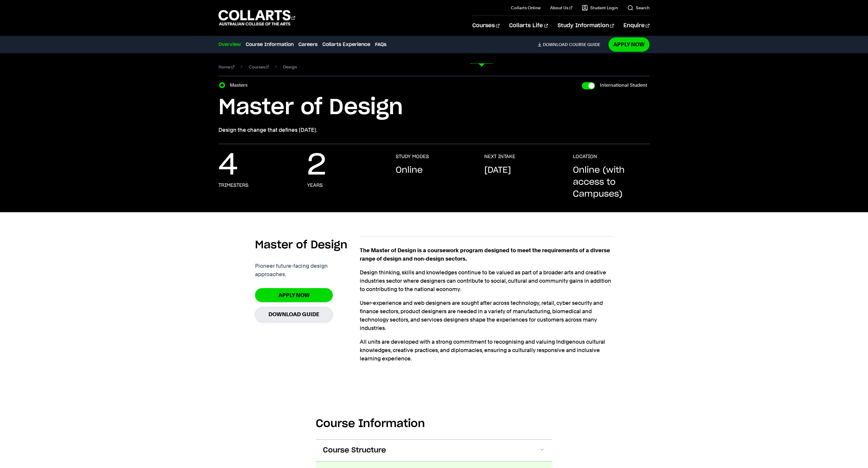 The width and height of the screenshot is (868, 468). I want to click on h1: Master of Design, so click(434, 108).